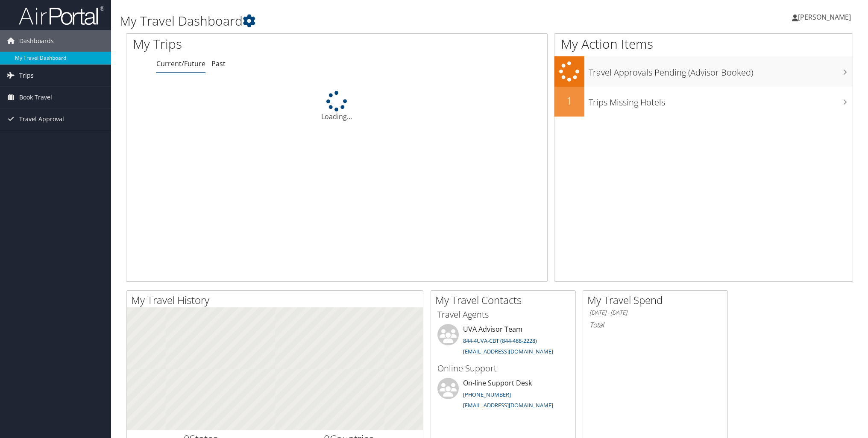 This screenshot has height=438, width=868. Describe the element at coordinates (277, 300) in the screenshot. I see `h2: My Travel History` at that location.